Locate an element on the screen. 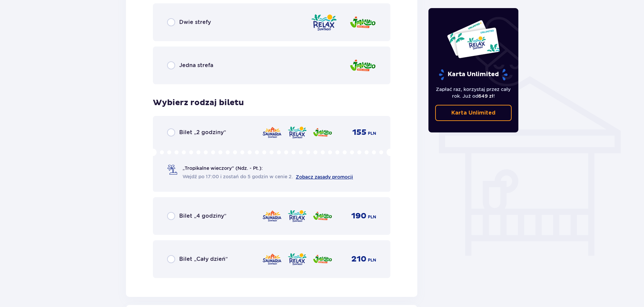 This screenshot has height=307, width=644. a: Karta Unlimited is located at coordinates (474, 113).